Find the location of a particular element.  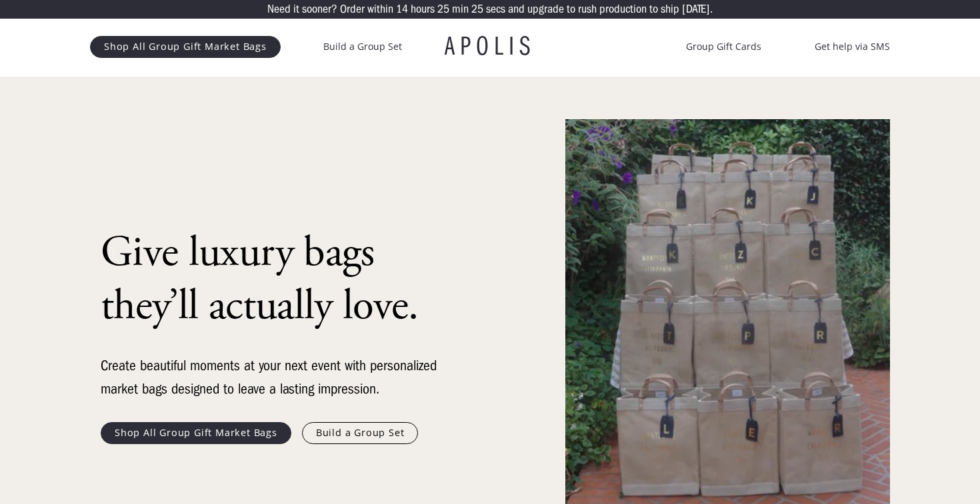

p: secs is located at coordinates (496, 10).